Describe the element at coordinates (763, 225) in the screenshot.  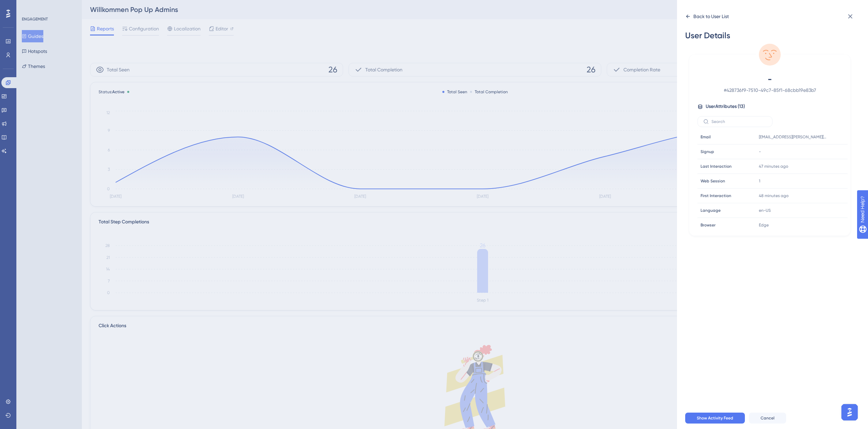
I see `span: Edge` at that location.